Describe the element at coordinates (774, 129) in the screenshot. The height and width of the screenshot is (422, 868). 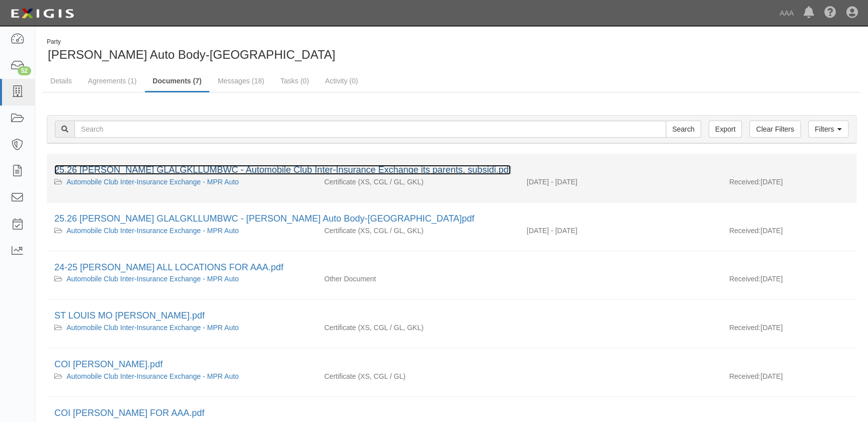
I see `a: Clear Filters` at that location.